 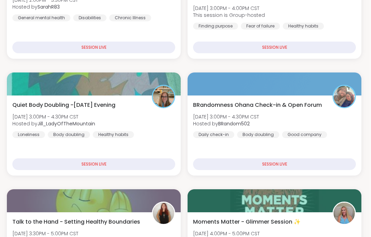 What do you see at coordinates (130, 18) in the screenshot?
I see `div: Chronic Illness` at bounding box center [130, 18].